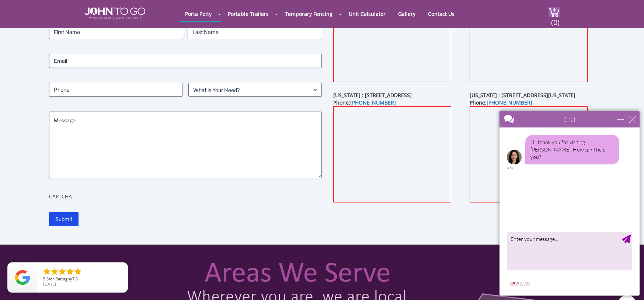 The width and height of the screenshot is (644, 300). Describe the element at coordinates (248, 14) in the screenshot. I see `a: Portable Trailers` at that location.